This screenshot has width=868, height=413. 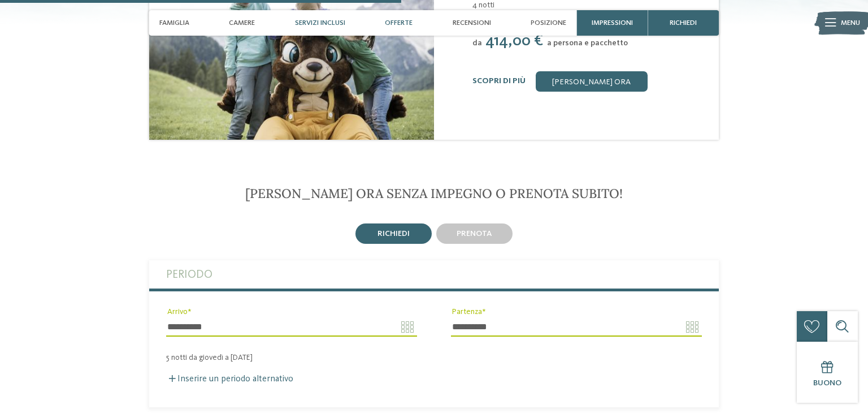 What do you see at coordinates (242, 23) in the screenshot?
I see `span: Camere` at bounding box center [242, 23].